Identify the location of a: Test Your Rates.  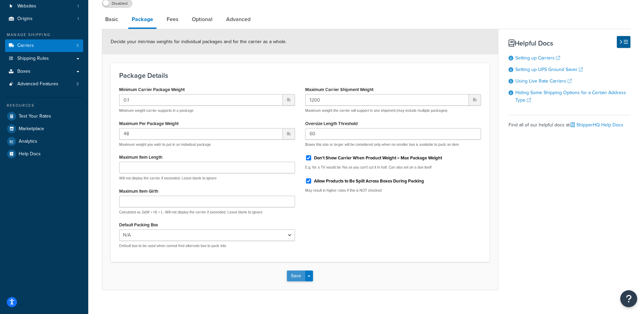
(44, 117).